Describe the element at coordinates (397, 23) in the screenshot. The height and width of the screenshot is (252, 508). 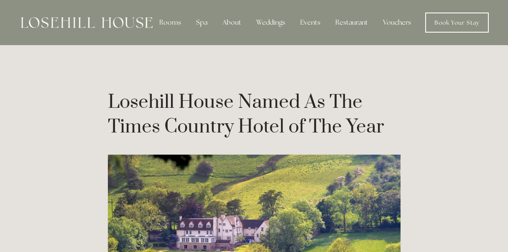
I see `a: Vouchers` at that location.